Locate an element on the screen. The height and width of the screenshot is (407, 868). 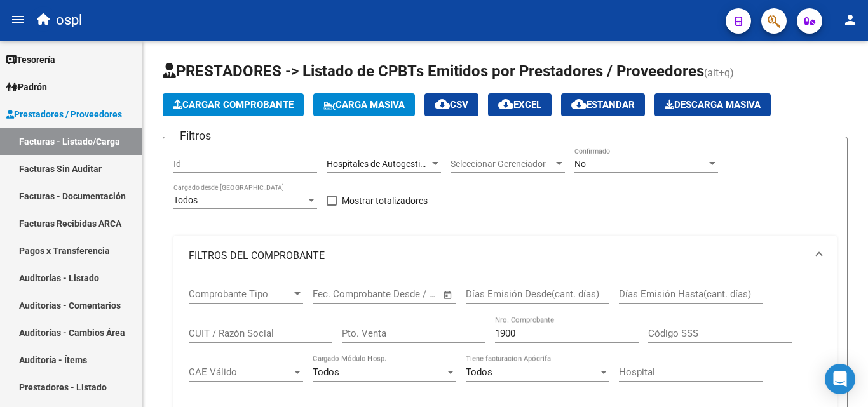
input: Start date is located at coordinates (333, 294).